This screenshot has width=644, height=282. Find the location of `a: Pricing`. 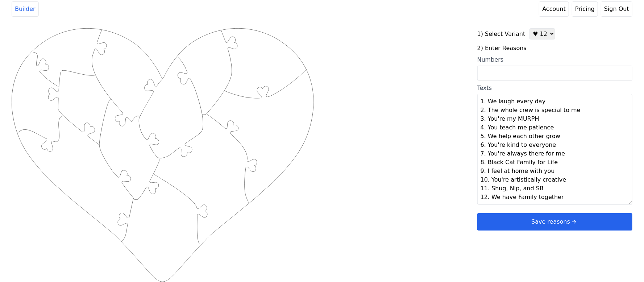

a: Pricing is located at coordinates (585, 9).